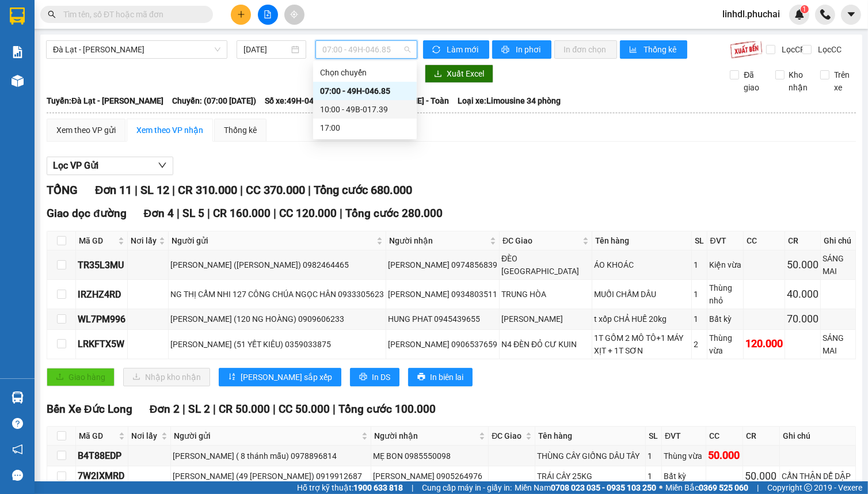 This screenshot has height=494, width=868. Describe the element at coordinates (170, 130) in the screenshot. I see `div: Xem theo VP nhận` at that location.